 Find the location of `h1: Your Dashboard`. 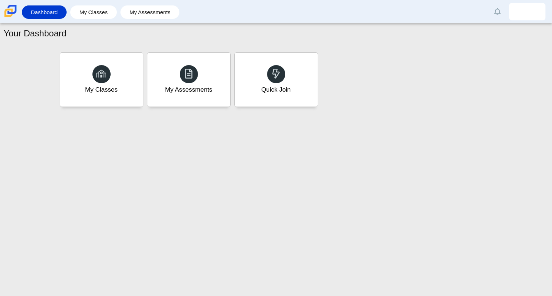

h1: Your Dashboard is located at coordinates (35, 33).